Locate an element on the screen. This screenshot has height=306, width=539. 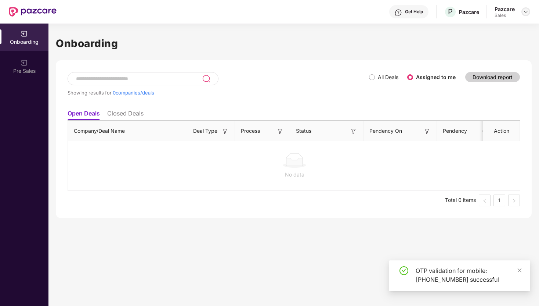
div: No data is located at coordinates (295, 175).